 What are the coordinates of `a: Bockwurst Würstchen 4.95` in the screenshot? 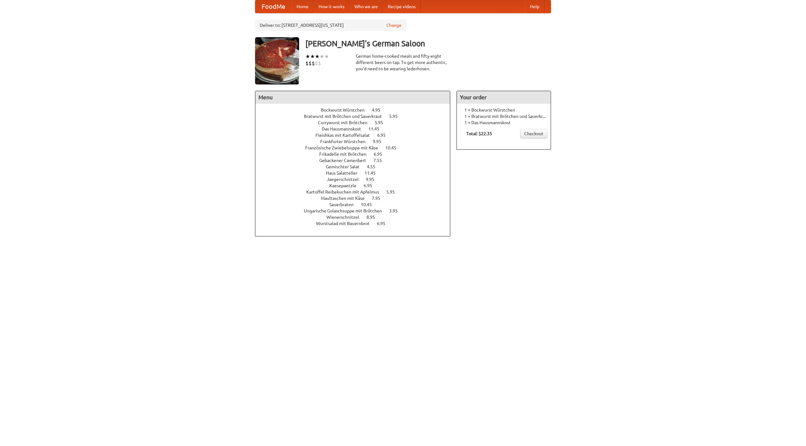 It's located at (356, 110).